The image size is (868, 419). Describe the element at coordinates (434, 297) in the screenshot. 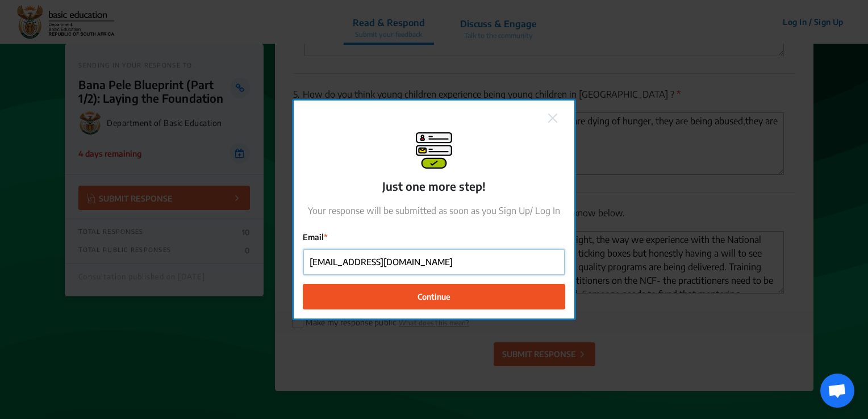

I see `button: Continue` at that location.